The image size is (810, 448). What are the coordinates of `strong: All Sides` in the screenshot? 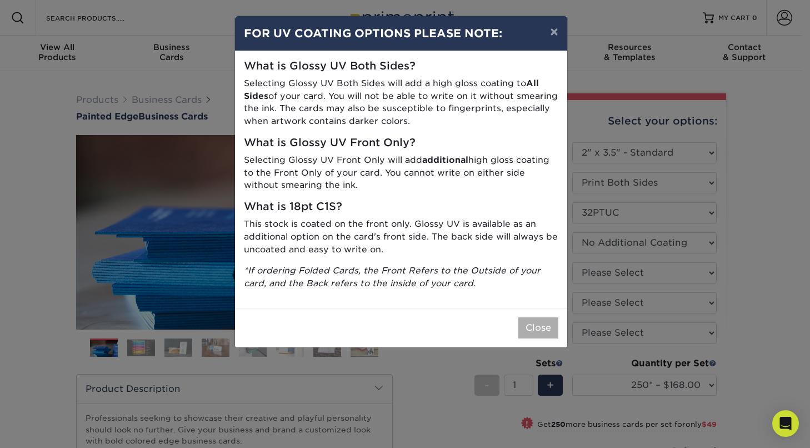 It's located at (391, 89).